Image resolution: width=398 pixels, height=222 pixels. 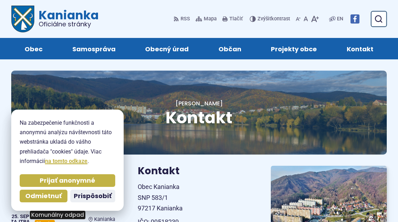 I want to click on a: Projekty obce, so click(x=294, y=49).